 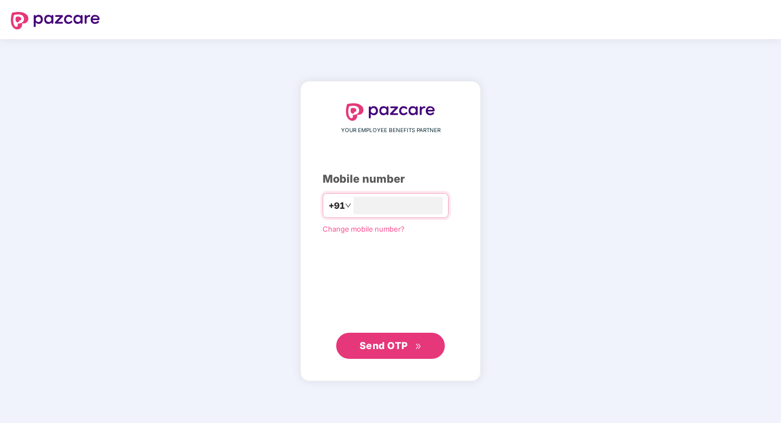 I want to click on span: YOUR EMPLOYEE BENEFITS PARTNER, so click(x=391, y=130).